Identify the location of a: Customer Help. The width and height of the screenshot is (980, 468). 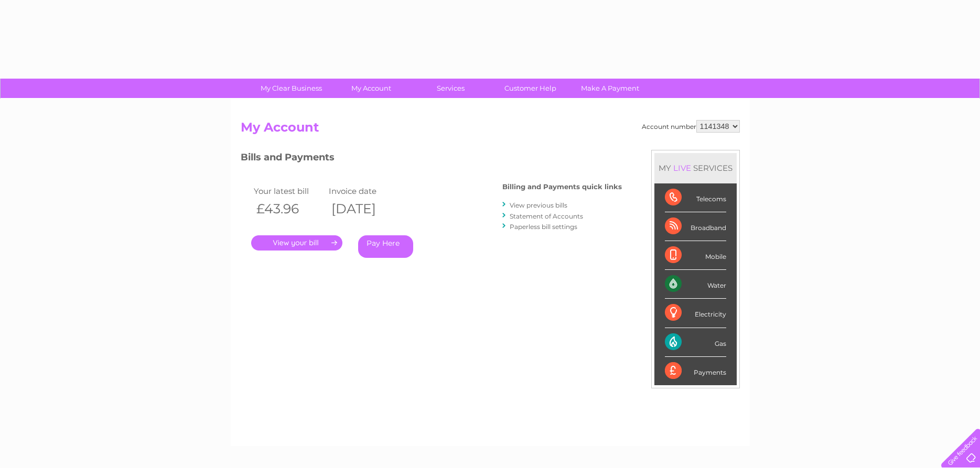
(530, 88).